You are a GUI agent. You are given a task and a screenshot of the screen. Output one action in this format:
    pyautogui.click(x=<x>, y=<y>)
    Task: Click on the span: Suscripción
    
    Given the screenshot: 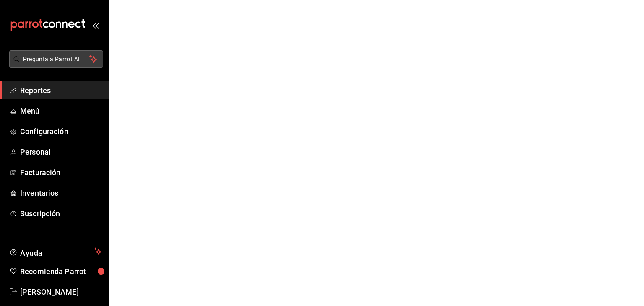 What is the action you would take?
    pyautogui.click(x=61, y=214)
    